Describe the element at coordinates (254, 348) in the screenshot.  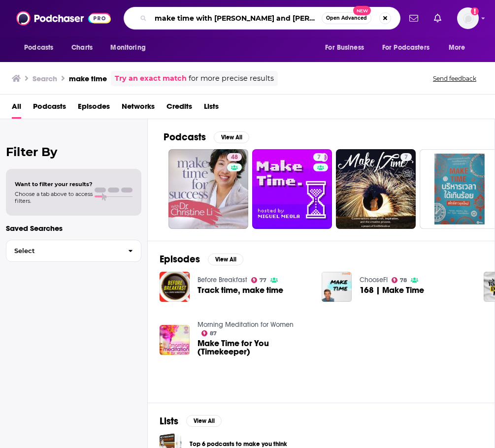
I see `span: Make Time for You (Timekeeper)` at that location.